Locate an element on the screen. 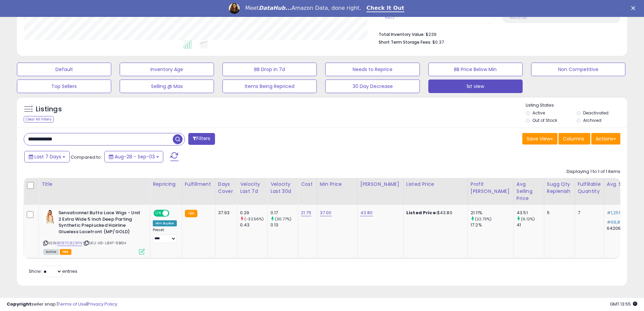  small: Prev: 32.41% is located at coordinates (518, 18).